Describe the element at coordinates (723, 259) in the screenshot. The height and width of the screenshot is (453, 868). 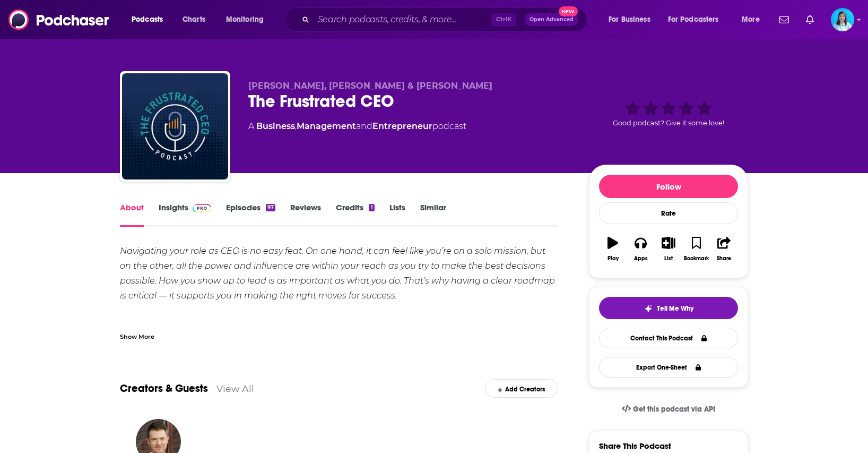
I see `div: Share` at that location.